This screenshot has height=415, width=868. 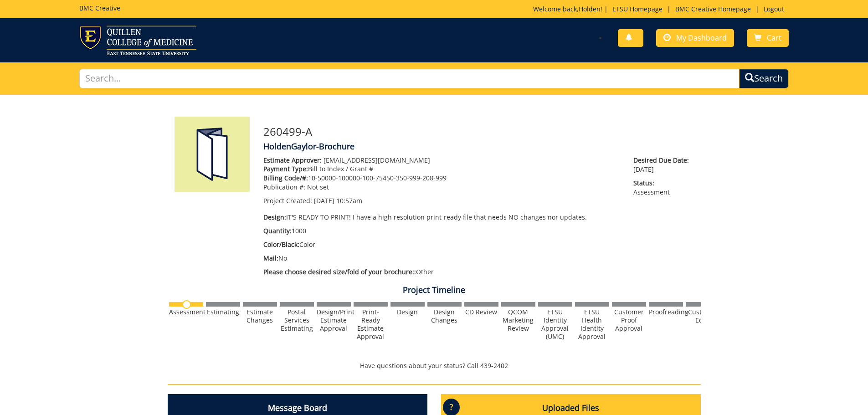 What do you see at coordinates (138, 40) in the screenshot?
I see `img: ETSU logo` at bounding box center [138, 40].